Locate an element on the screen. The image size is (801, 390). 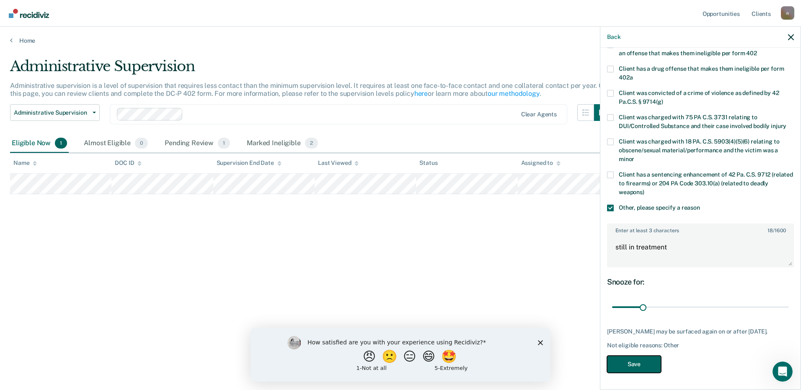
div: Last Viewed is located at coordinates (338, 163).